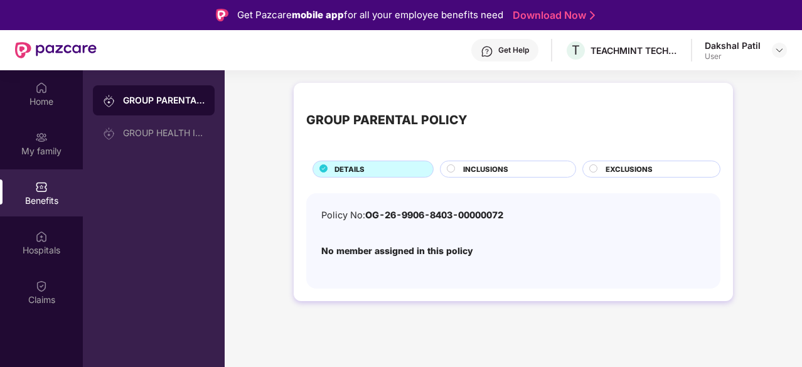 The height and width of the screenshot is (367, 802). What do you see at coordinates (56, 50) in the screenshot?
I see `img: New Pazcare Logo` at bounding box center [56, 50].